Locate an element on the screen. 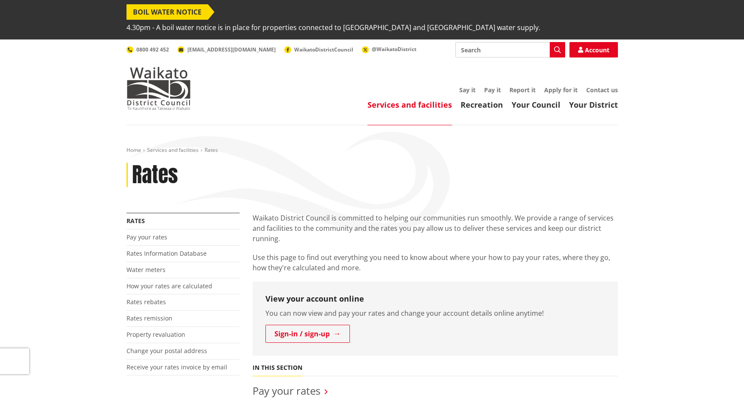  p: Waikato District Council is committed to helping our communities run smoothly. We provide a range... is located at coordinates (435, 228).